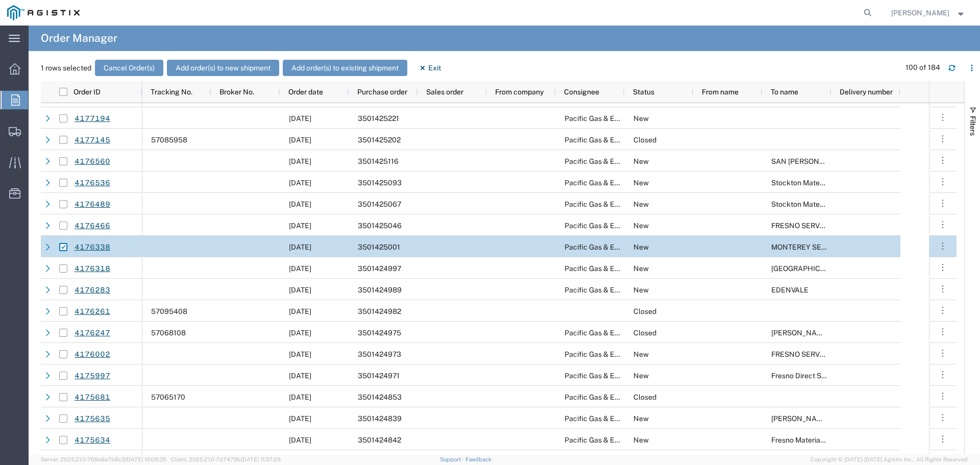 This screenshot has height=465, width=980. Describe the element at coordinates (822, 247) in the screenshot. I see `span: MONTEREY SERVICE CENTER` at that location.